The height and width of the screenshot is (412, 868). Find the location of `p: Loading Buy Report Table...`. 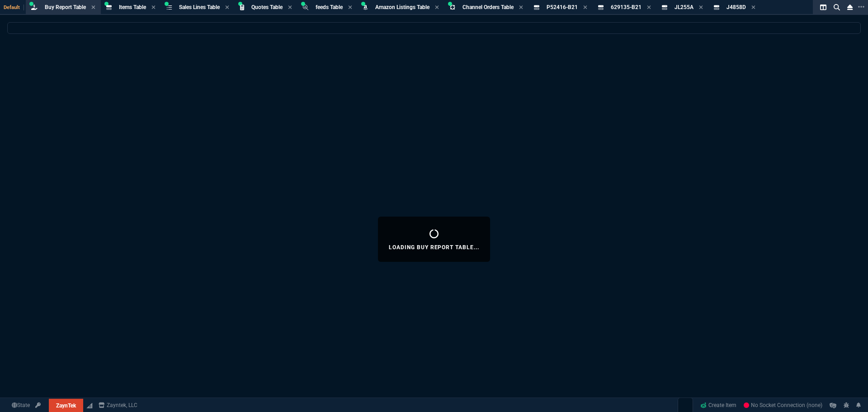

p: Loading Buy Report Table... is located at coordinates (434, 247).